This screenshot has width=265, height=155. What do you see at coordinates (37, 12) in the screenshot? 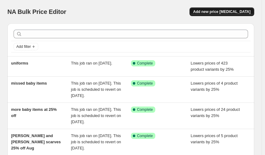
I see `span: NA Bulk Price Editor` at bounding box center [37, 12].